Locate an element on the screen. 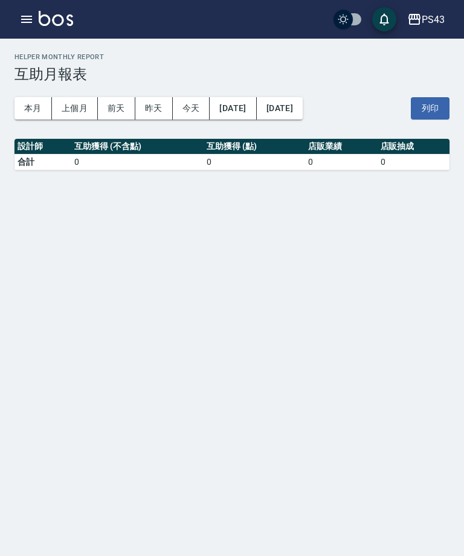  button: 列印 is located at coordinates (430, 108).